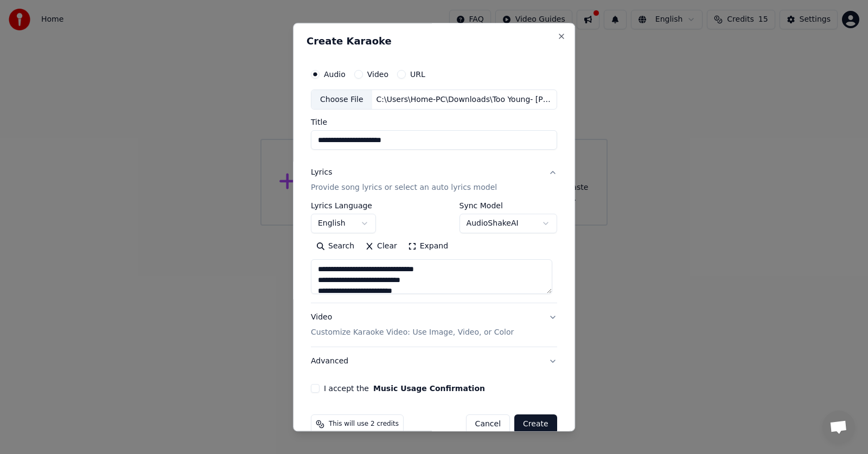 The image size is (868, 454). Describe the element at coordinates (434, 326) in the screenshot. I see `button: VideoCustomize Karaoke Video: Use Image, Video, or Color` at that location.